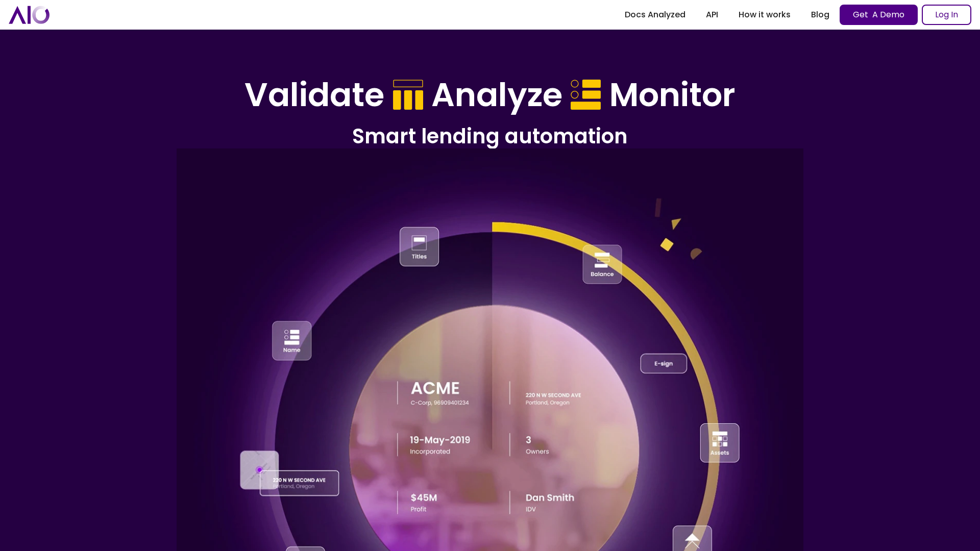 The height and width of the screenshot is (551, 980). What do you see at coordinates (655, 15) in the screenshot?
I see `a: Docs Analyzed` at bounding box center [655, 15].